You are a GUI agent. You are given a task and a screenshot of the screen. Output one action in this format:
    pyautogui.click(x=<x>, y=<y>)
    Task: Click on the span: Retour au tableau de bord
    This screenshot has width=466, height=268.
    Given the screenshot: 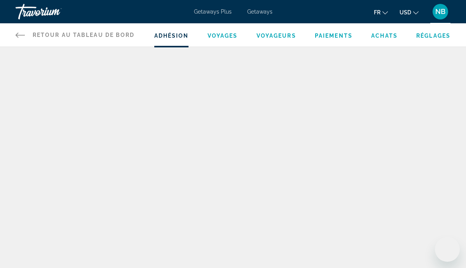 What is the action you would take?
    pyautogui.click(x=84, y=35)
    